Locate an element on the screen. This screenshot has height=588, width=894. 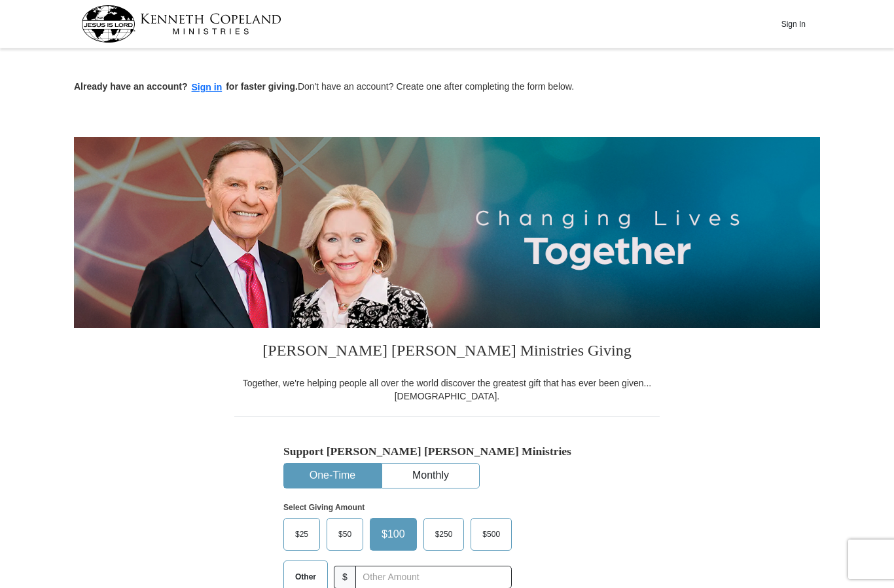
button: One-Time is located at coordinates (333, 475).